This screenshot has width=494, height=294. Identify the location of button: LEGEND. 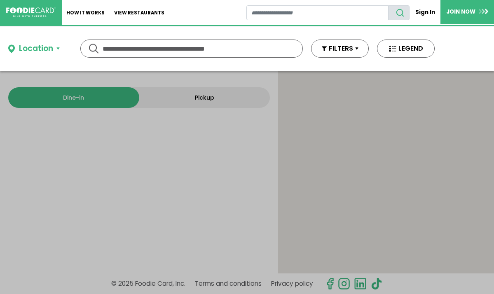
(406, 49).